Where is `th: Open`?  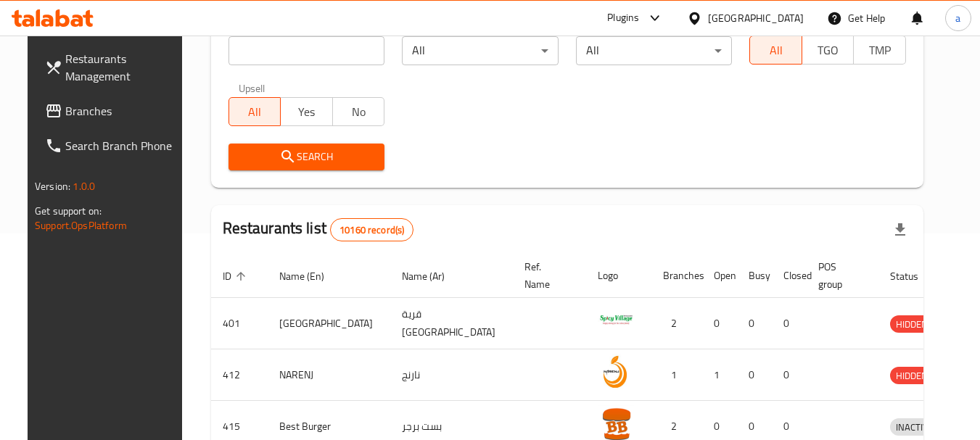 th: Open is located at coordinates (720, 275).